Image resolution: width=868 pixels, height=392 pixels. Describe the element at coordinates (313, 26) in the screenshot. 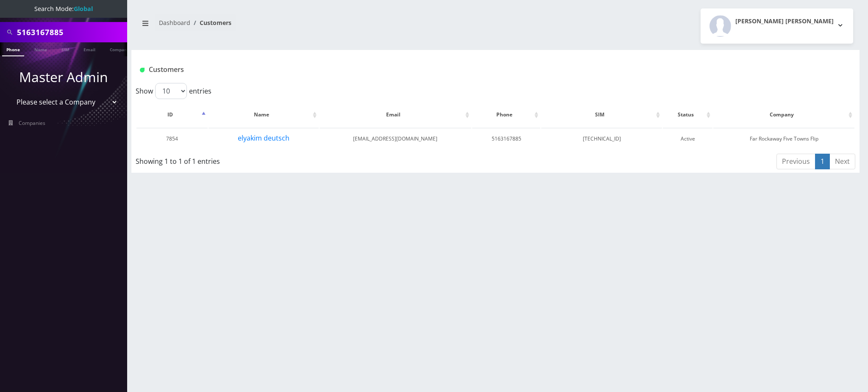

I see `nav: breadcrumb` at that location.